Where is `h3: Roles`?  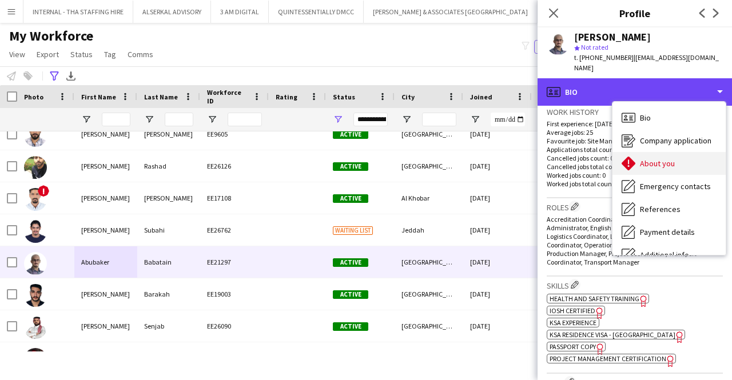 h3: Roles is located at coordinates (635, 206).